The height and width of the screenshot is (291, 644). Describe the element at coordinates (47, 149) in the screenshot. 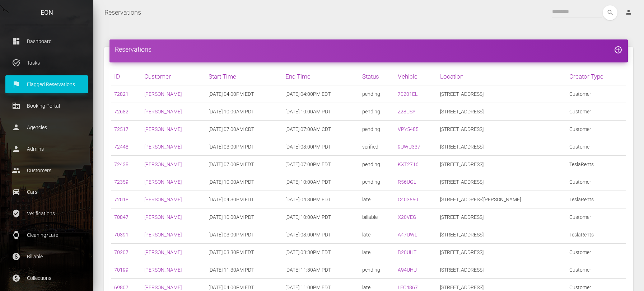

I see `a: person Admins` at that location.